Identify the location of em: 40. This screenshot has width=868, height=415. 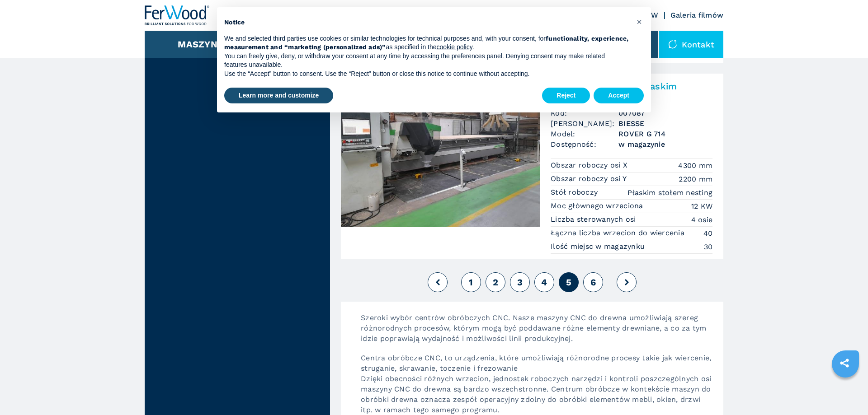
(708, 233).